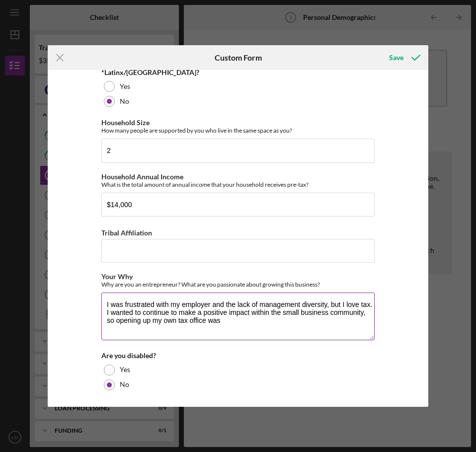 Image resolution: width=476 pixels, height=452 pixels. I want to click on label: Household Annual Income, so click(142, 177).